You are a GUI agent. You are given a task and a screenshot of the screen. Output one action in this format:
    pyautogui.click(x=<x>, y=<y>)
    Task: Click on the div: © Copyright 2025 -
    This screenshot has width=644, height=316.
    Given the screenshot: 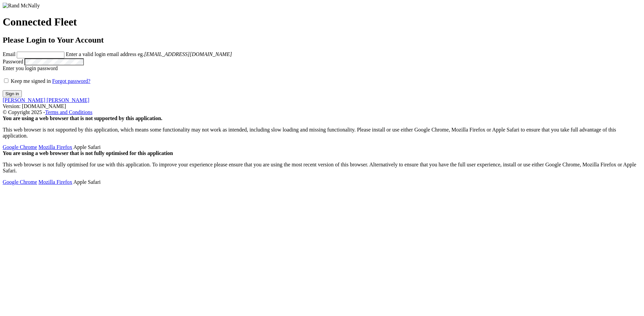 What is the action you would take?
    pyautogui.click(x=322, y=112)
    